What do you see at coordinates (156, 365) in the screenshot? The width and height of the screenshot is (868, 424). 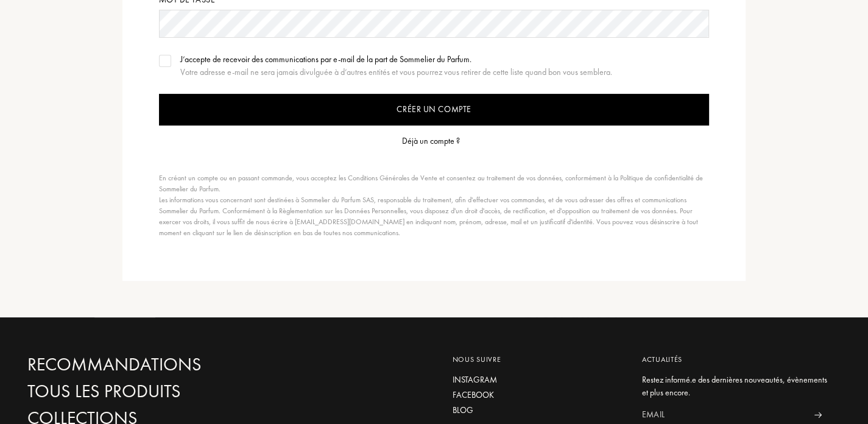 I see `div: Recommandations` at bounding box center [156, 365].